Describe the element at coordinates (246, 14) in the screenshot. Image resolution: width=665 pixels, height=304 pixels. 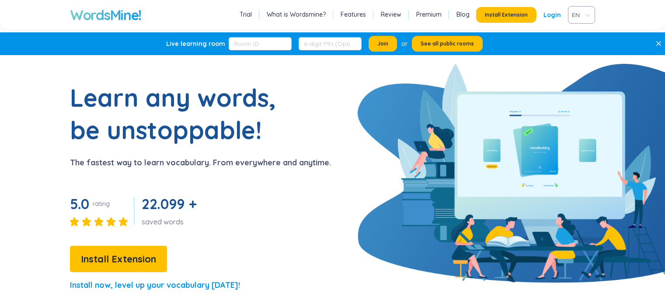
I see `a: Trial` at that location.